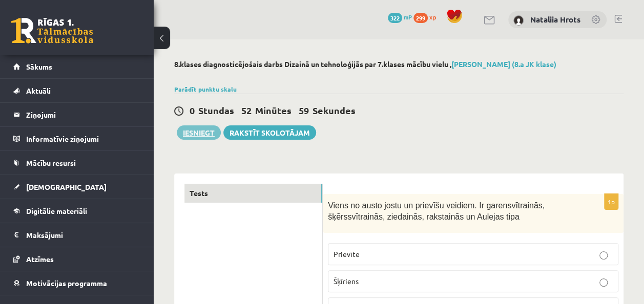 This screenshot has width=644, height=304. Describe the element at coordinates (206, 89) in the screenshot. I see `a: Parādīt punktu skalu` at that location.